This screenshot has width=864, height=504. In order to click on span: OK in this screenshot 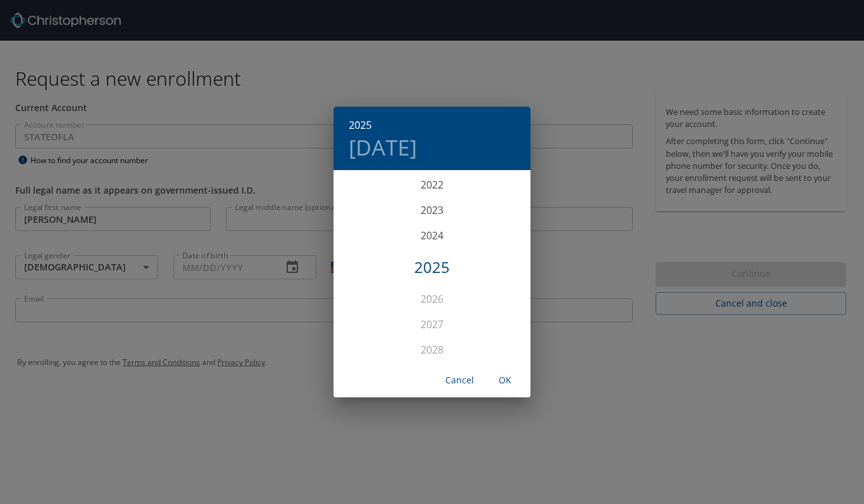, I will do `click(505, 381)`.